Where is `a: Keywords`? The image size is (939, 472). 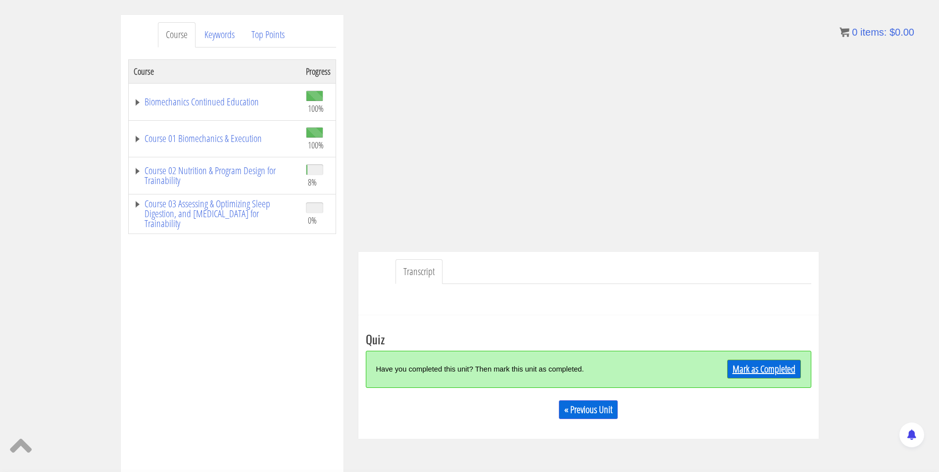 a: Keywords is located at coordinates (219, 35).